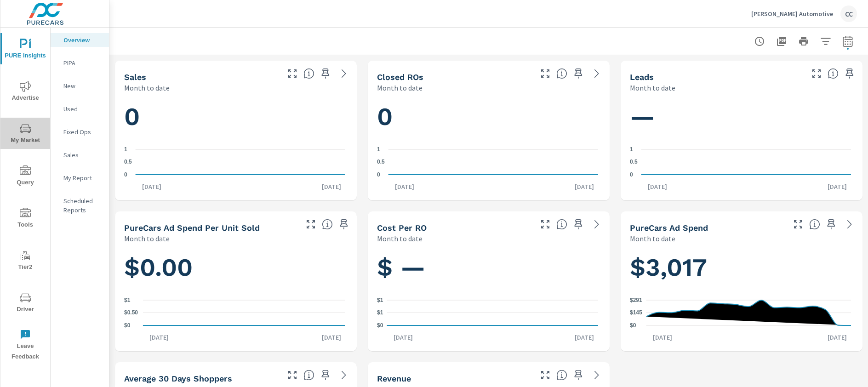 This screenshot has height=387, width=868. Describe the element at coordinates (25, 219) in the screenshot. I see `span: Tools` at that location.